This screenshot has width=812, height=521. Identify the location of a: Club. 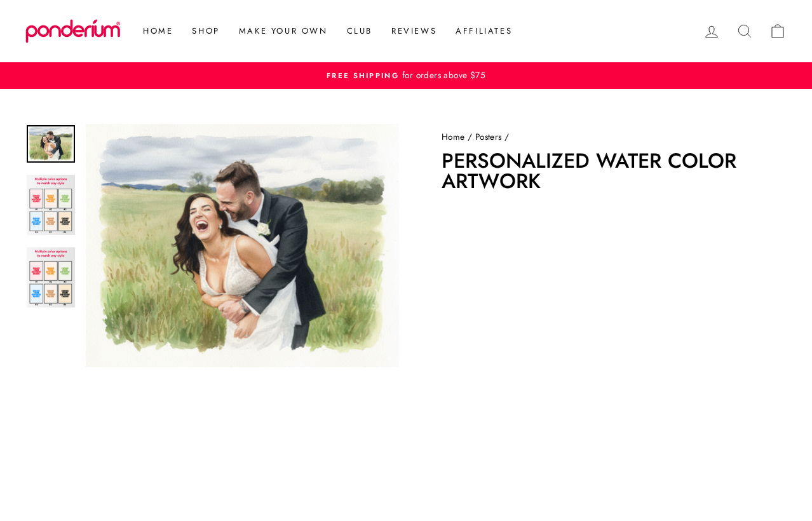
(360, 31).